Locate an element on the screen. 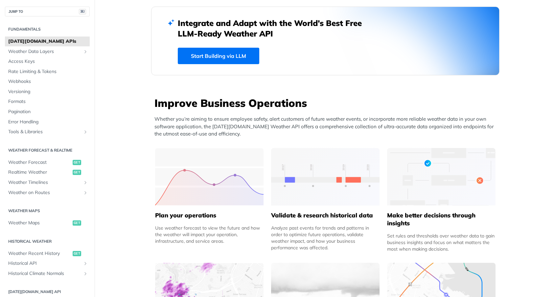  span: Historical Climate Normals is located at coordinates (45, 273).